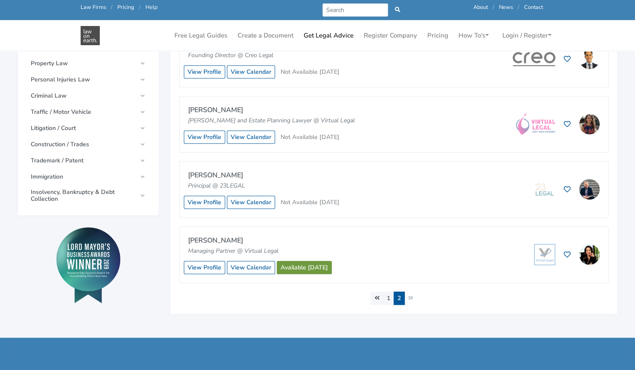  I want to click on a: Contact, so click(533, 7).